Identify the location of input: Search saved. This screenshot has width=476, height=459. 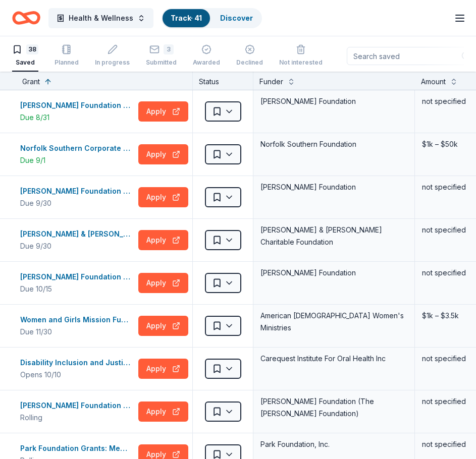
(412, 56).